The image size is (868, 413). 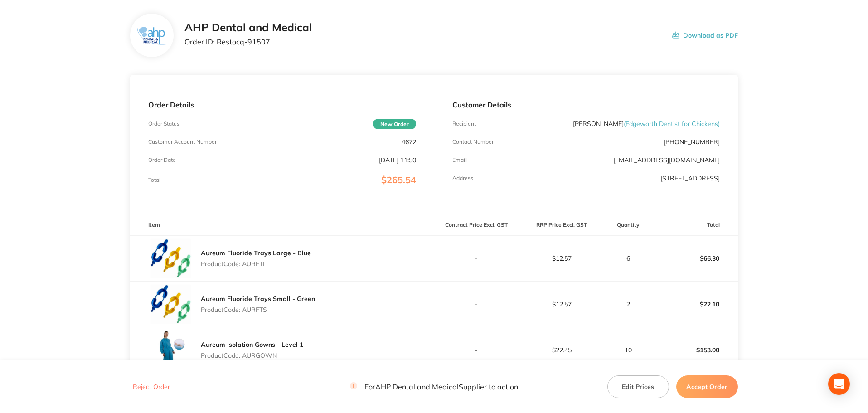 What do you see at coordinates (151, 387) in the screenshot?
I see `button: Reject Order` at bounding box center [151, 387].